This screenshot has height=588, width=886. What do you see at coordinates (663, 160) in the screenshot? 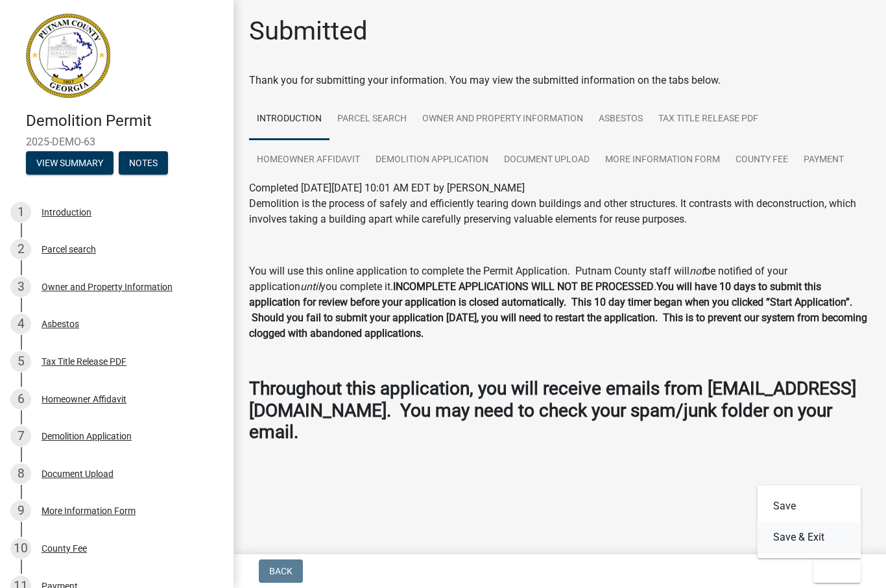
I see `a: More Information Form` at bounding box center [663, 160].